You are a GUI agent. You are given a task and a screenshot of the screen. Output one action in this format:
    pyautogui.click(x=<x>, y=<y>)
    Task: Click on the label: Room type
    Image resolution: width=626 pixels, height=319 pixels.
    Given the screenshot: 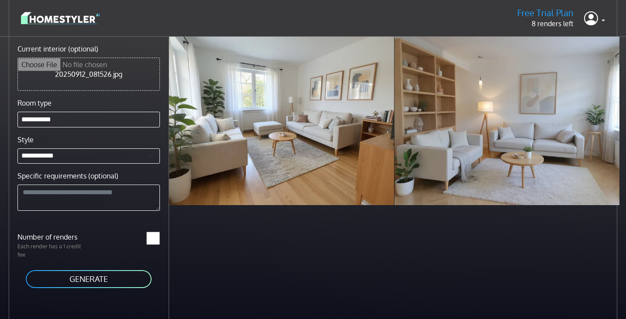 What is the action you would take?
    pyautogui.click(x=34, y=103)
    